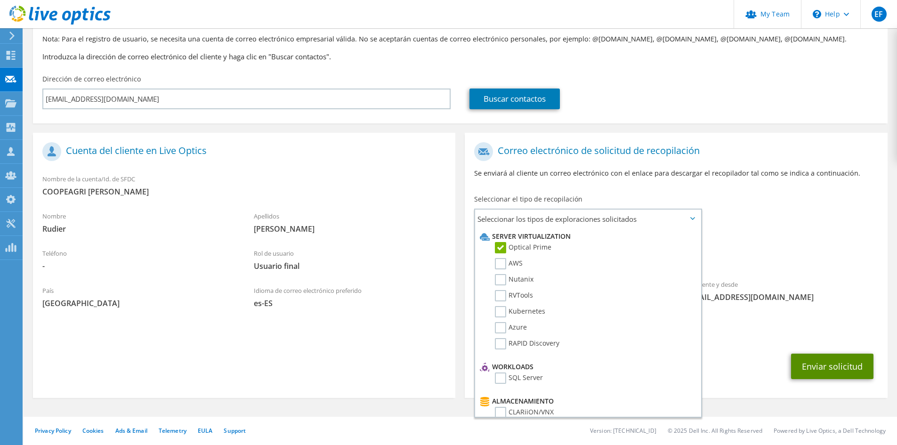 The width and height of the screenshot is (897, 445). What do you see at coordinates (519, 378) in the screenshot?
I see `label: SQL Server` at bounding box center [519, 378].